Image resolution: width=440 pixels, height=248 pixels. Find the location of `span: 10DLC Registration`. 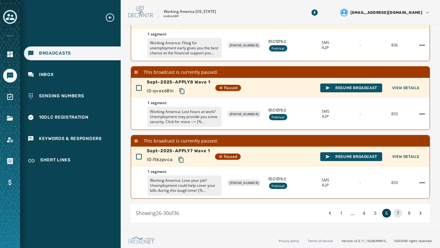

span: 10DLC Registration is located at coordinates (64, 118).